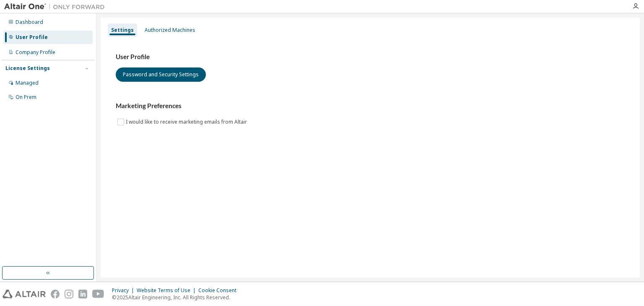 The width and height of the screenshot is (644, 306). Describe the element at coordinates (83, 294) in the screenshot. I see `img: linkedin.svg` at that location.